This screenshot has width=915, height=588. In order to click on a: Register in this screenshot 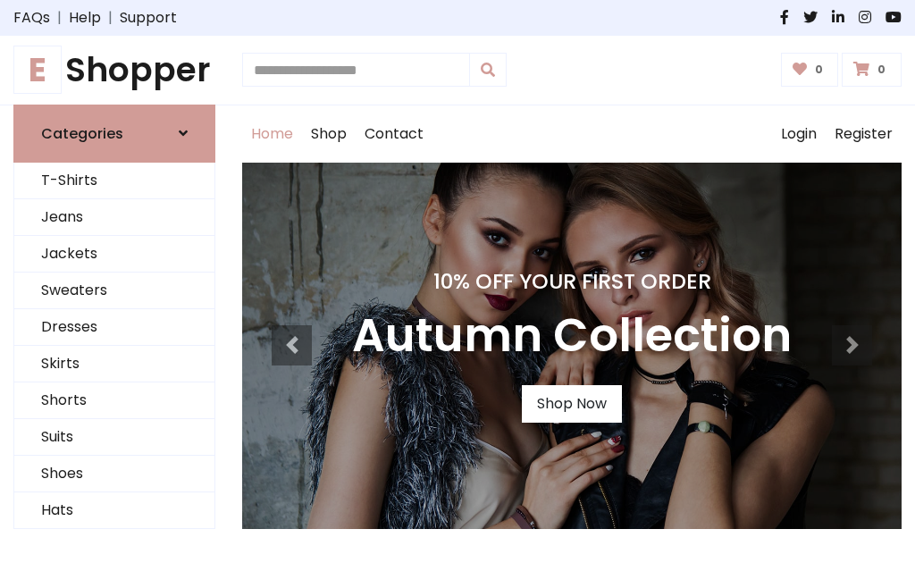, I will do `click(863, 134)`.